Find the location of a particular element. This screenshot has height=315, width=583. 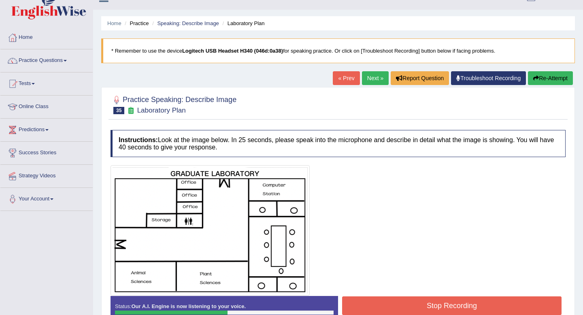

li: Practice is located at coordinates (136, 23).